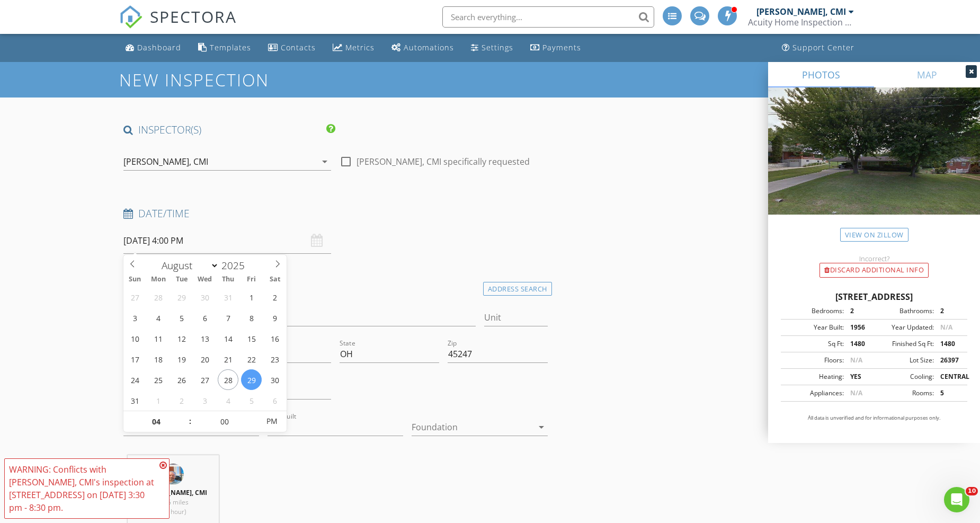 This screenshot has width=980, height=523. Describe the element at coordinates (335, 286) in the screenshot. I see `h4: Location` at that location.